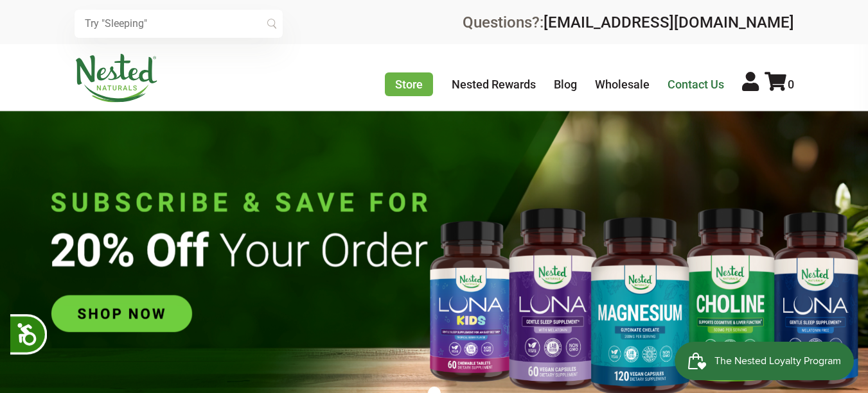  I want to click on a: Store, so click(409, 84).